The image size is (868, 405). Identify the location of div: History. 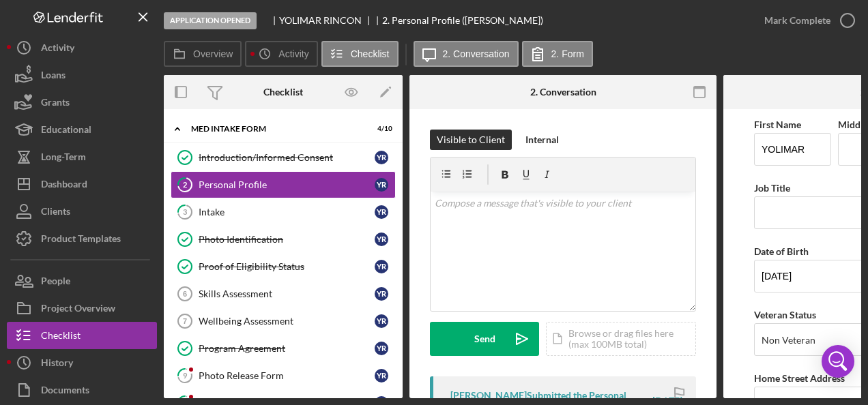
(56, 364).